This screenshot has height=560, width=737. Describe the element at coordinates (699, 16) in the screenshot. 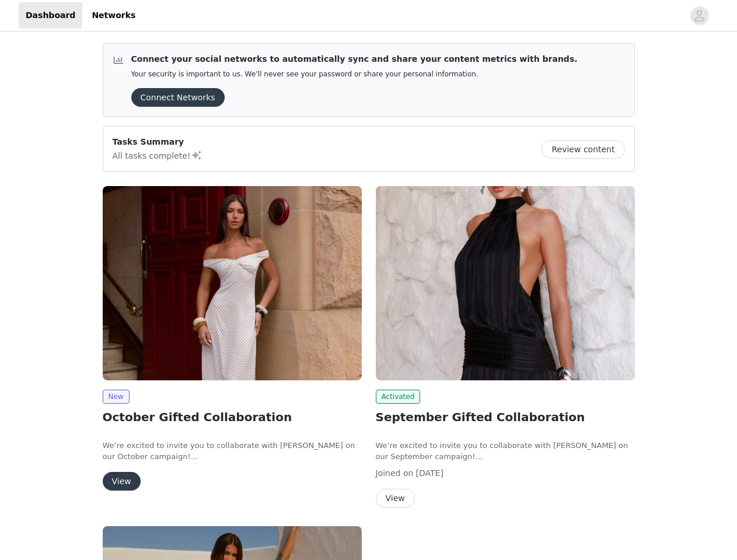

I see `div: avatar` at that location.